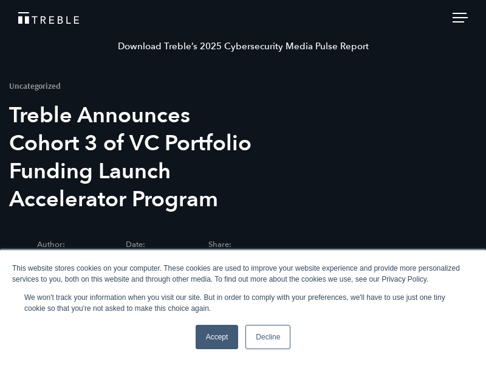  What do you see at coordinates (51, 244) in the screenshot?
I see `span: Author:` at bounding box center [51, 244].